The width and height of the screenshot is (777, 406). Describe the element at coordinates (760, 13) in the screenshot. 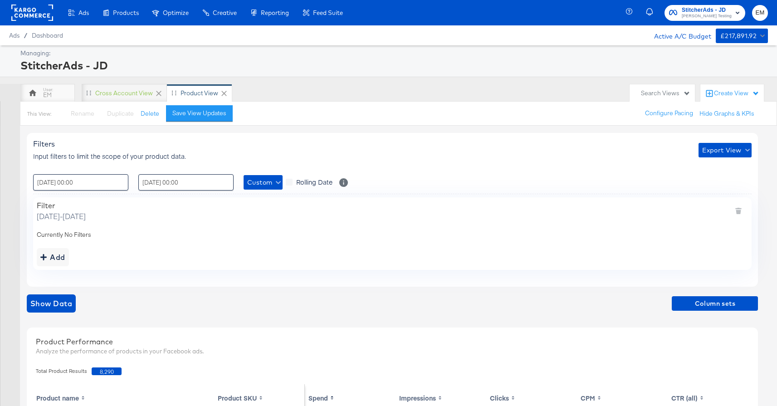

I see `span: EM` at that location.